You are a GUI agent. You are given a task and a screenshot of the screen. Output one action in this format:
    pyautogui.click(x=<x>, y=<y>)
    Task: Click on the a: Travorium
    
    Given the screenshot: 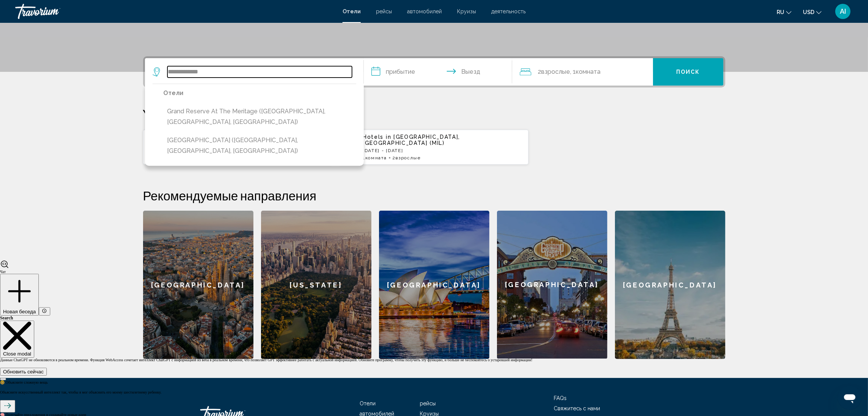 What is the action you would take?
    pyautogui.click(x=175, y=12)
    